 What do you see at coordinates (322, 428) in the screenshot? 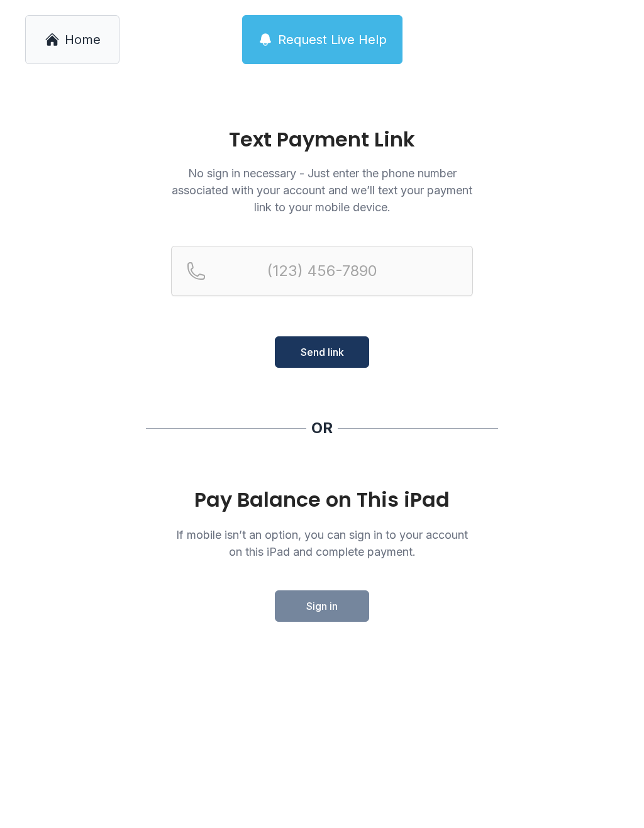
I see `div: OR` at bounding box center [322, 428].